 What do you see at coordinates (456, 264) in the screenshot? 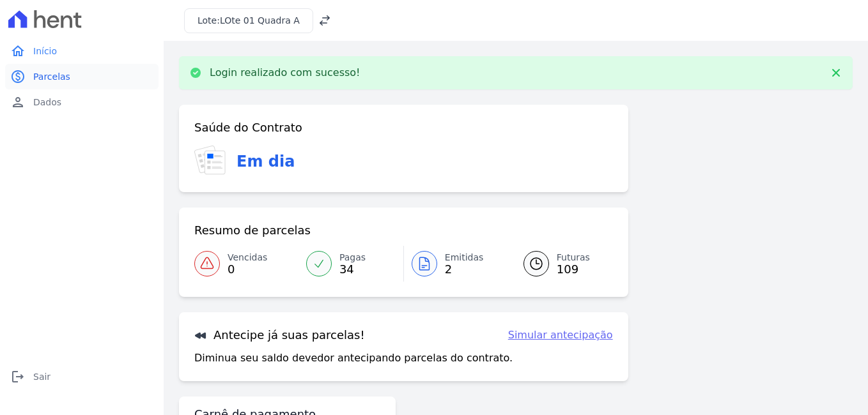
I see `a: Emitidas 2` at bounding box center [456, 264].